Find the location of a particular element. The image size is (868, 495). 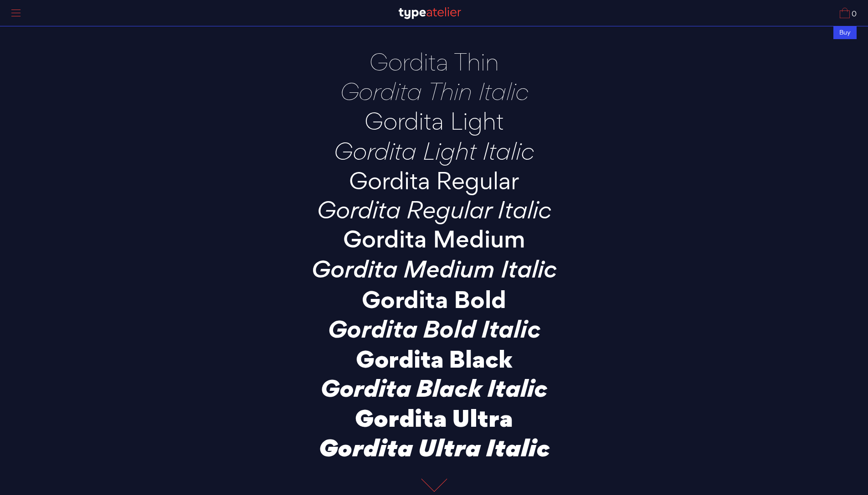

p: Gordita Light Italic is located at coordinates (434, 151).